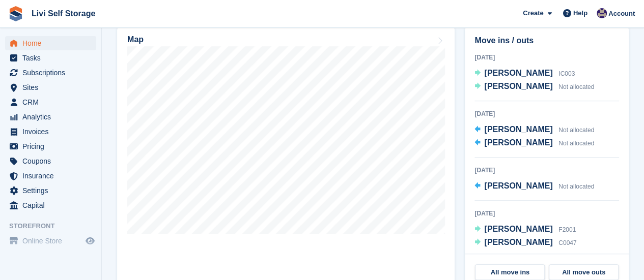 This screenshot has height=280, width=644. I want to click on span: Subscriptions, so click(53, 72).